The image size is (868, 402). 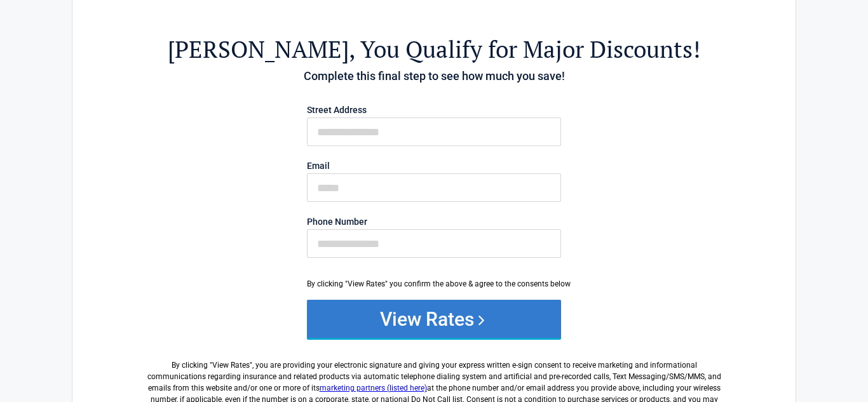 I want to click on label: Phone Number, so click(x=434, y=222).